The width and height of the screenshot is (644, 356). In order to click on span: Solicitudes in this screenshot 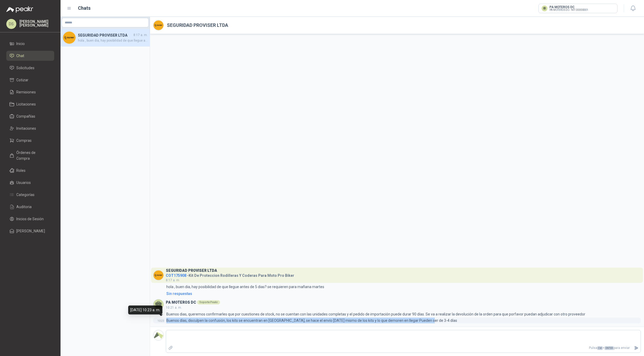, I will do `click(25, 68)`.